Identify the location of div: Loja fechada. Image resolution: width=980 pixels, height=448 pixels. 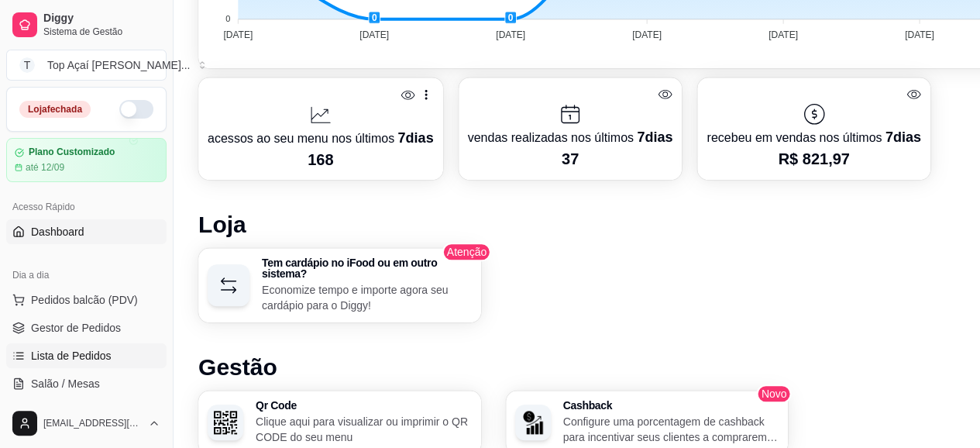
(55, 109).